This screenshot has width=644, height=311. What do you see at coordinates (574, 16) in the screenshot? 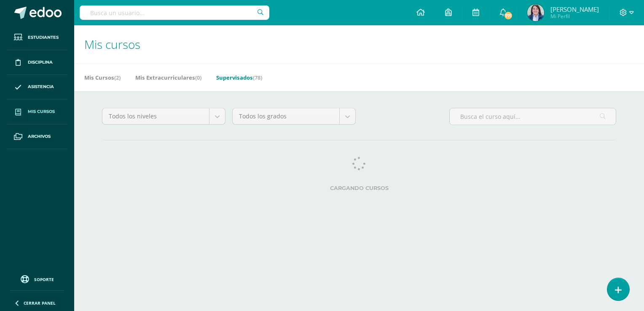
I see `span: Mi Perfil` at bounding box center [574, 16].